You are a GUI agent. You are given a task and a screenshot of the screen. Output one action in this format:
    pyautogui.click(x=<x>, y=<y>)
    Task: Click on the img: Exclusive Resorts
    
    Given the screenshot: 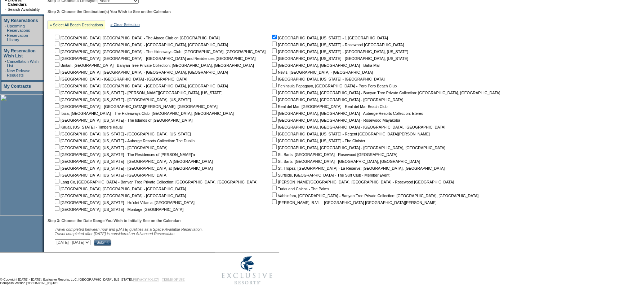 What is the action you would take?
    pyautogui.click(x=247, y=270)
    